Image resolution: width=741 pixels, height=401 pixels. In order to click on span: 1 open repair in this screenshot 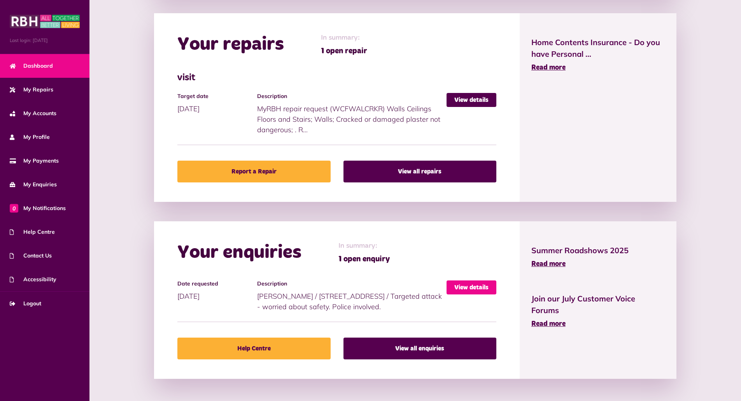, I will do `click(344, 51)`.